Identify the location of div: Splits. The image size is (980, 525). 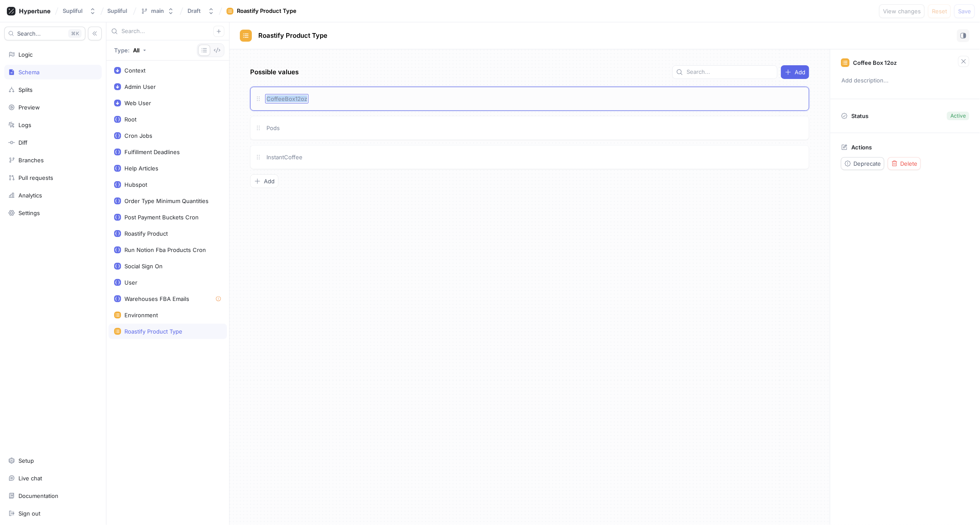
(26, 90).